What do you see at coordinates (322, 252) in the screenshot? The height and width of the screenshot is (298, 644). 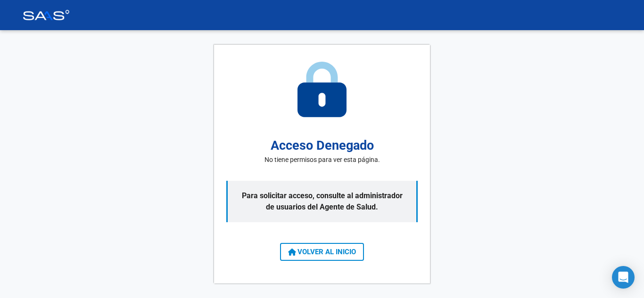 I see `span: VOLVER AL INICIO` at bounding box center [322, 252].